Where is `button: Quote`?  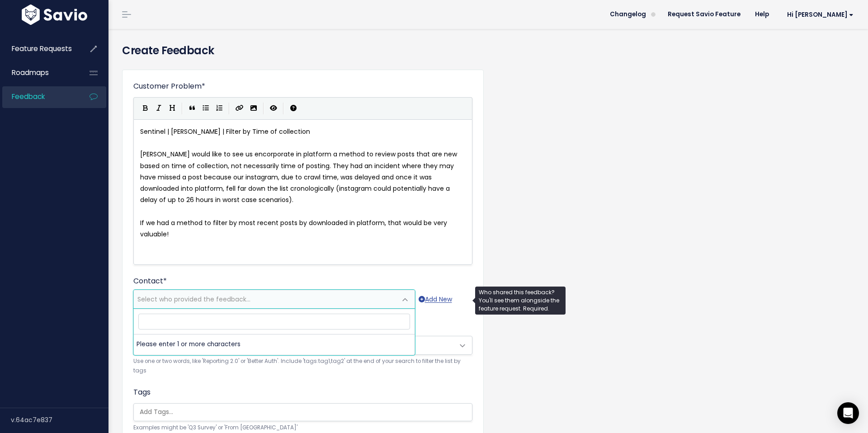
button: Quote is located at coordinates (192, 108).